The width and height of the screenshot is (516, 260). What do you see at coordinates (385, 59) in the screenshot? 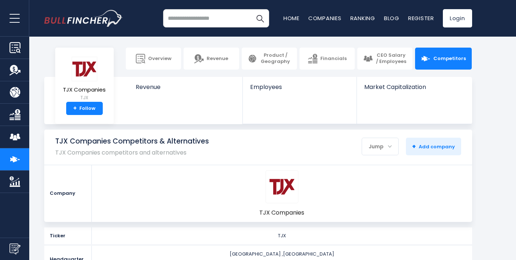
I see `a: CEO Salary / Employees` at bounding box center [385, 59].